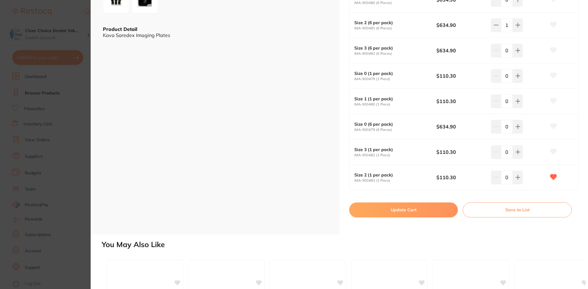 This screenshot has width=588, height=289. What do you see at coordinates (517, 210) in the screenshot?
I see `button: Save to List` at bounding box center [517, 210].